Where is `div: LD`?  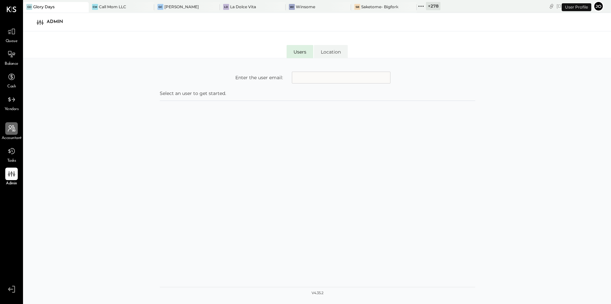
div: LD is located at coordinates (226, 7).